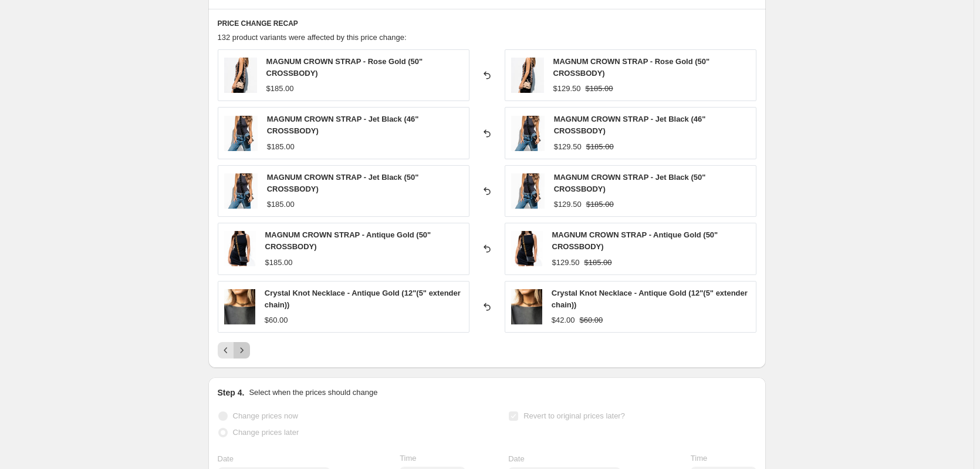  Describe the element at coordinates (226, 350) in the screenshot. I see `button: Previous` at that location.